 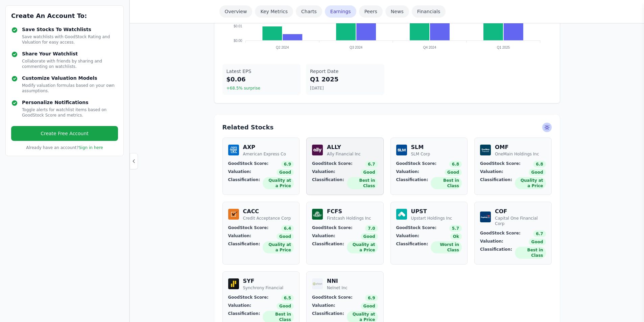 What do you see at coordinates (287, 228) in the screenshot?
I see `span: 6.4` at bounding box center [287, 228].